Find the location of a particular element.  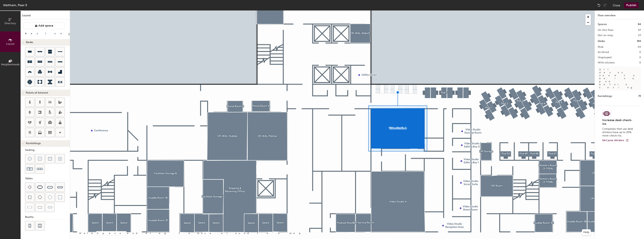

button: Couch (x2) is located at coordinates (30, 169).